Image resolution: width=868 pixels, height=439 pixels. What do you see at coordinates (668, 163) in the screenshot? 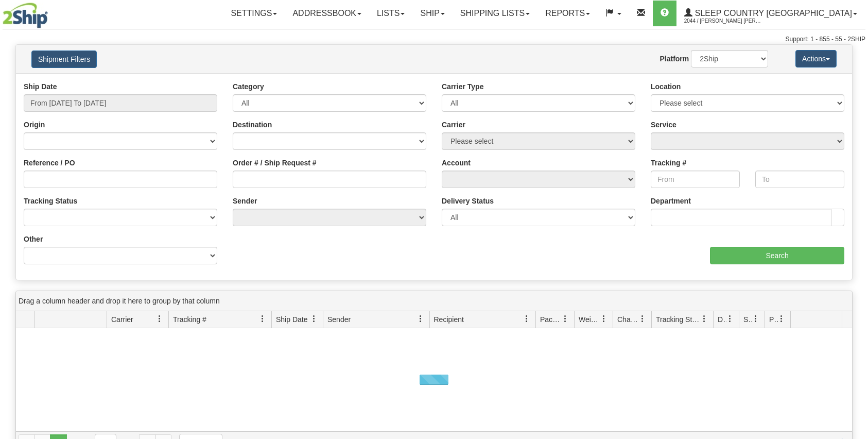
I see `label: Tracking #` at bounding box center [668, 163].